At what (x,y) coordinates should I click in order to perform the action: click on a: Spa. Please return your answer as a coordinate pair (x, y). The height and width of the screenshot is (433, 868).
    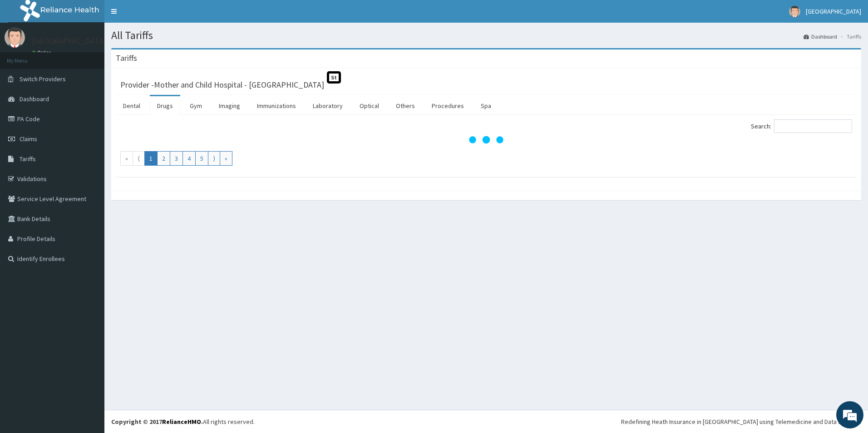
    Looking at the image, I should click on (485, 105).